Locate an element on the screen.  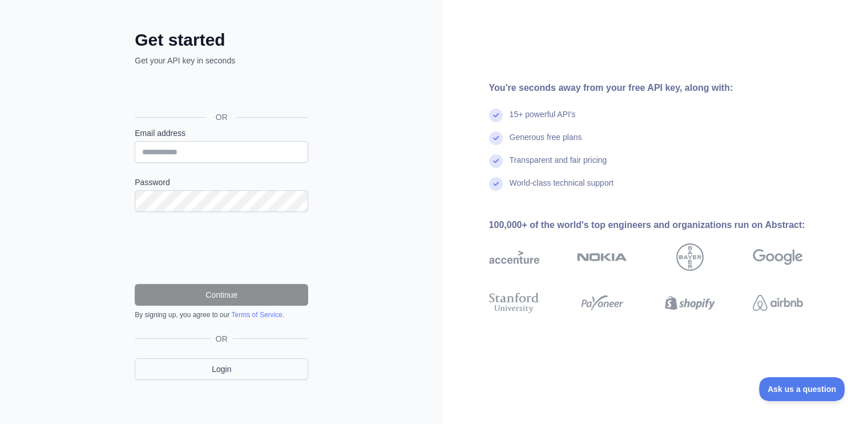
h2: Get started is located at coordinates (221, 40).